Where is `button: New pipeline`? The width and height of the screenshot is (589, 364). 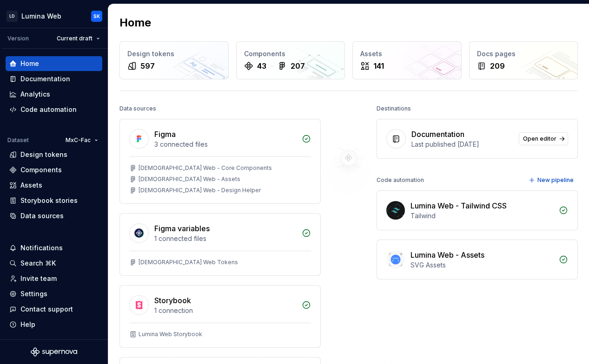 button: New pipeline is located at coordinates (552, 180).